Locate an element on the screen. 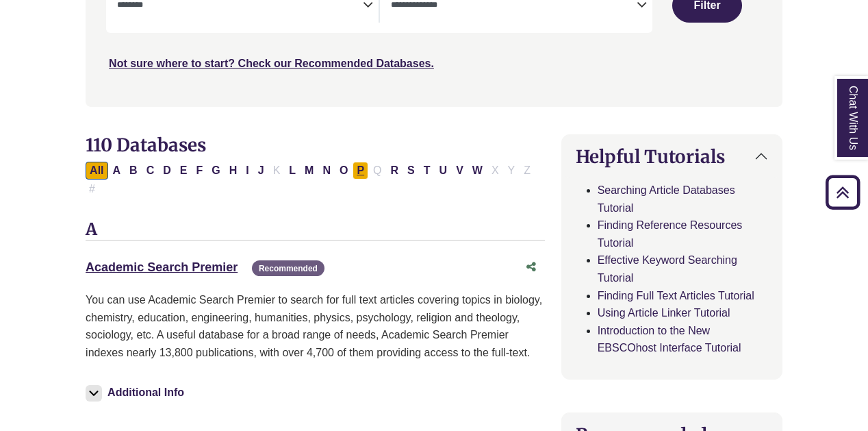 The image size is (868, 431). button: Filter Results E is located at coordinates (183, 171).